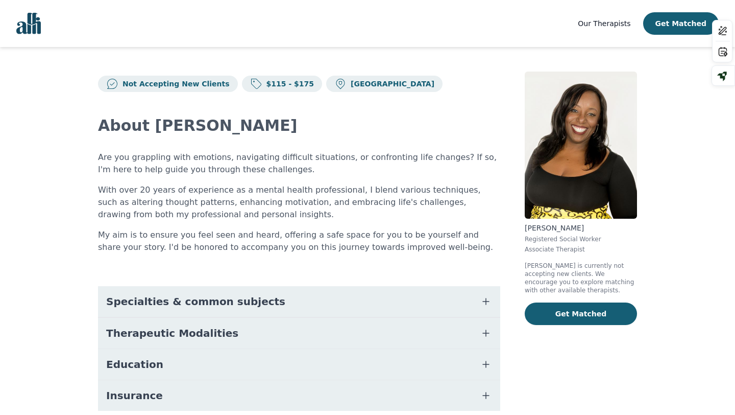  Describe the element at coordinates (299, 163) in the screenshot. I see `p: Are you grappling with emotions, navigating difficult situations, or confronting life changes? If...` at that location.